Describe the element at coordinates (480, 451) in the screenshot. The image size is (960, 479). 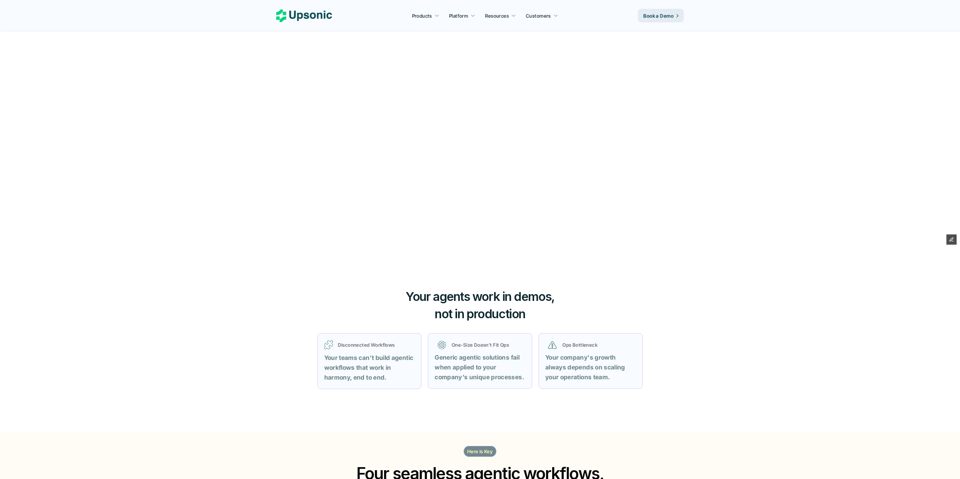
I see `p: Here is Key` at that location.